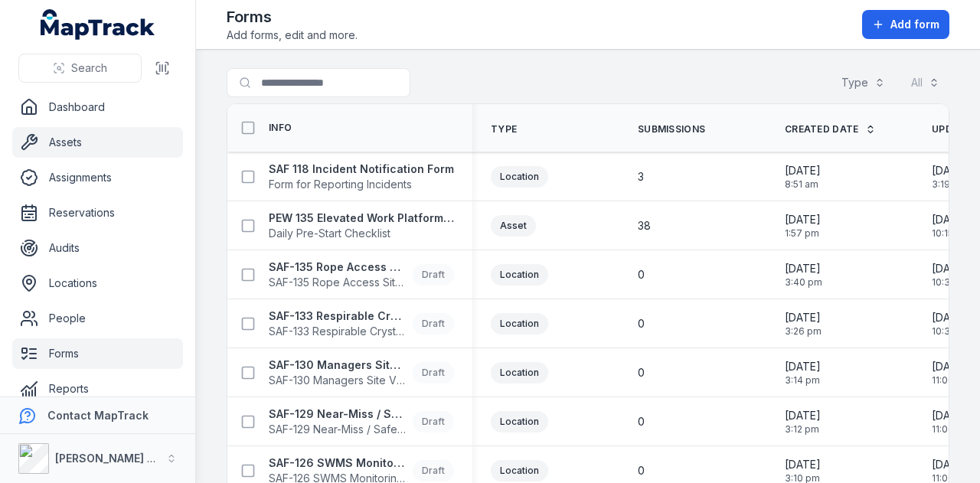  Describe the element at coordinates (362, 373) in the screenshot. I see `a: SAF-130 Managers Site Visit ReportSAF-130 Managers Site Visit ReportDraft` at that location.